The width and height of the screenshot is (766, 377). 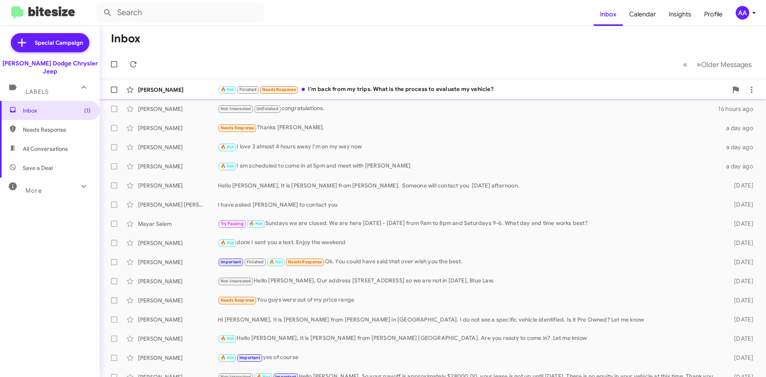 I want to click on div: I'm back from my trips. What is the process to evaluate my vehicle?, so click(x=473, y=89).